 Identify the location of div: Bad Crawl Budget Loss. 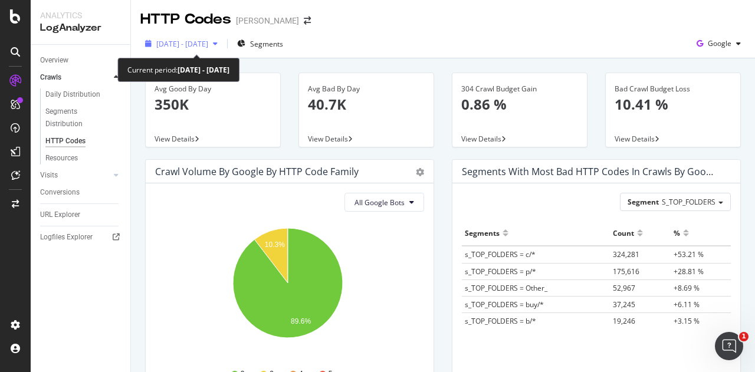
(673, 89).